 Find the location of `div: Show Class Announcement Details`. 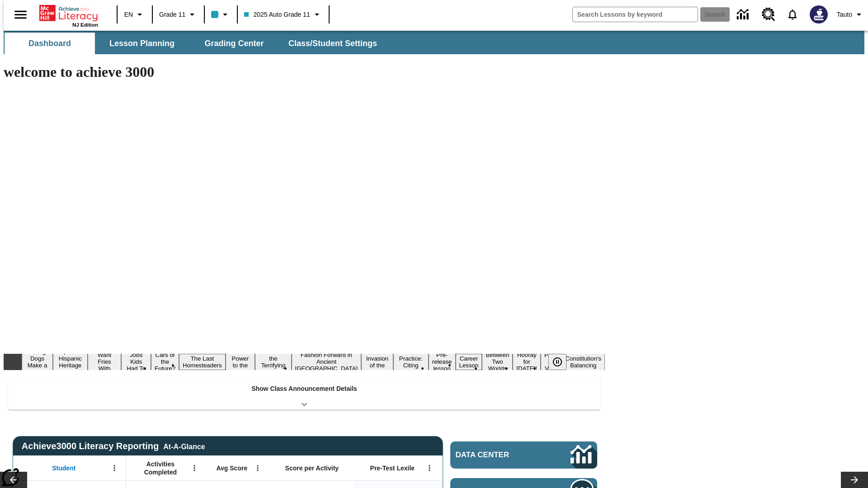

div: Show Class Announcement Details is located at coordinates (304, 394).